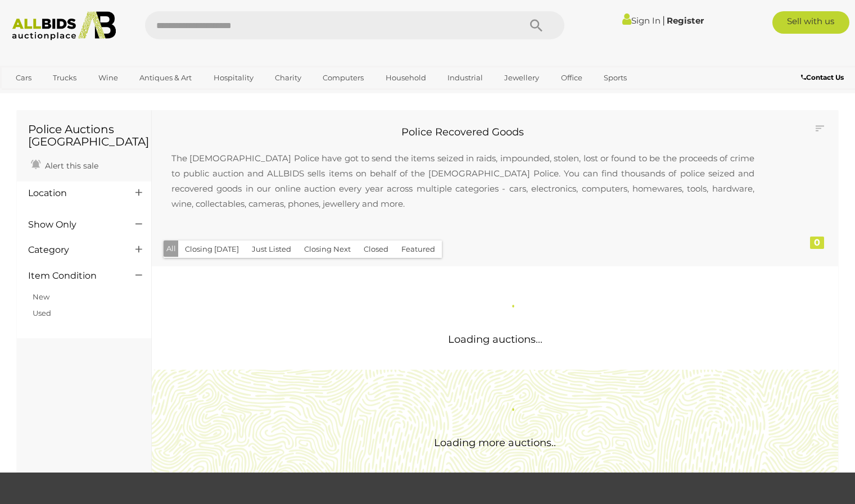 The height and width of the screenshot is (504, 855). I want to click on button: Featured, so click(418, 249).